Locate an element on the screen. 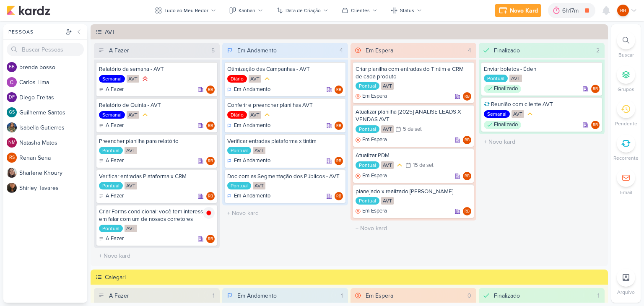 This screenshot has width=644, height=306. div: Atualizar PDM is located at coordinates (413, 156).